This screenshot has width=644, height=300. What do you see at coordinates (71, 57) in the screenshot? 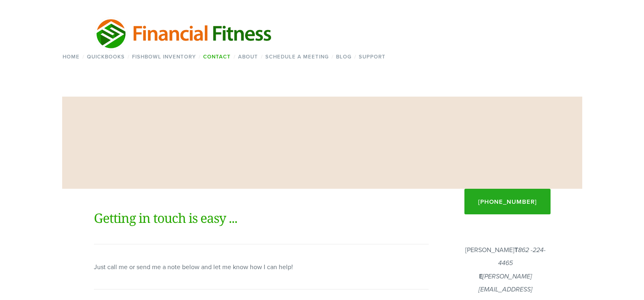
I see `a: Home` at bounding box center [71, 57].